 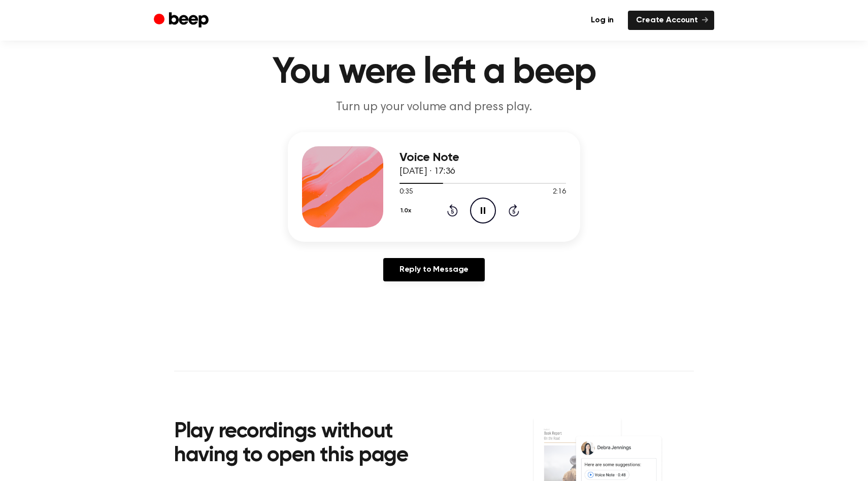 I want to click on button: 1.0x, so click(x=407, y=211).